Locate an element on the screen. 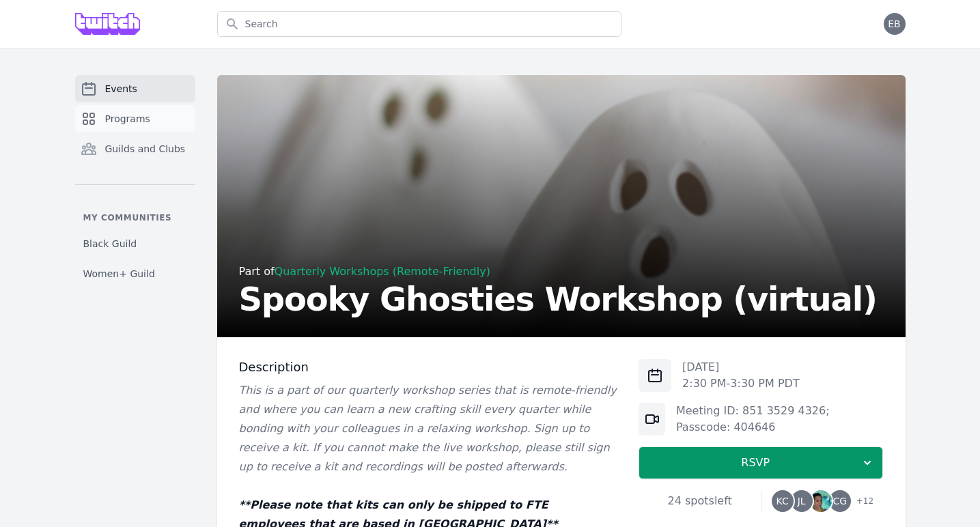 Image resolution: width=980 pixels, height=527 pixels. a: Black Guild is located at coordinates (135, 244).